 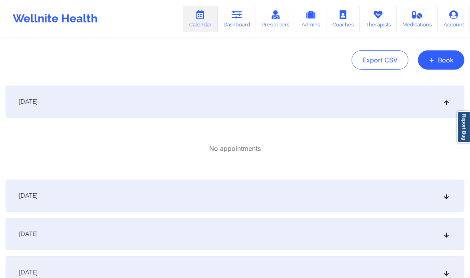 I want to click on a: Medications, so click(x=417, y=19).